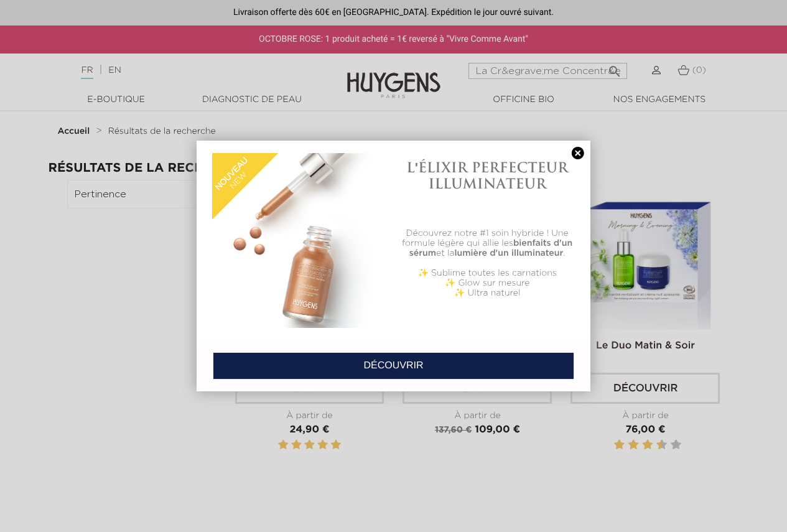 Image resolution: width=787 pixels, height=532 pixels. What do you see at coordinates (487, 283) in the screenshot?
I see `p: ✨ Glow sur mesure` at bounding box center [487, 283].